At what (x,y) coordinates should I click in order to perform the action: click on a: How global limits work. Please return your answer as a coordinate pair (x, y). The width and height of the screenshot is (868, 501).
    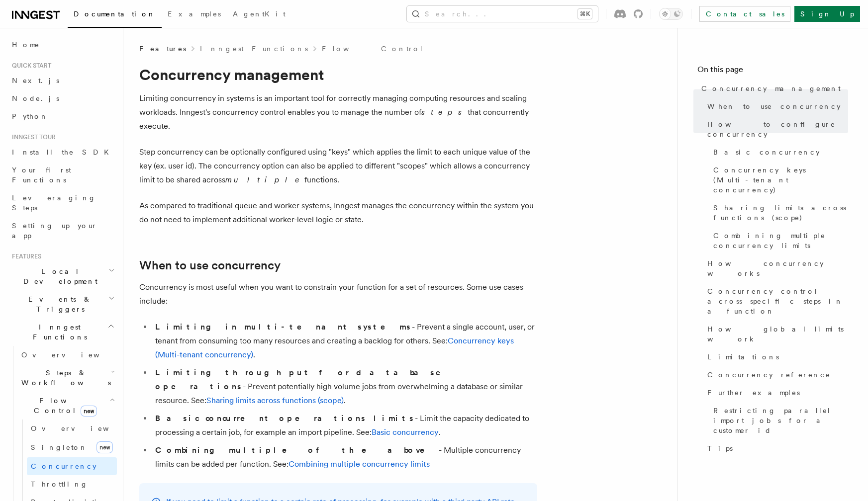
    Looking at the image, I should click on (776, 334).